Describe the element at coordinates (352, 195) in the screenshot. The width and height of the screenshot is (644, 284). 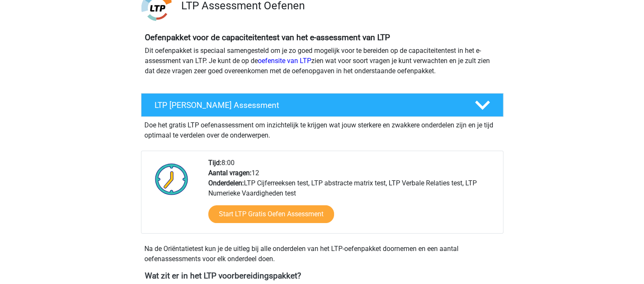
I see `div: 8:00 12 LTP Cijferreeksen test, LTP abstracte matrix test, LTP Verbale Relaties test, LTP Numerie...` at that location.